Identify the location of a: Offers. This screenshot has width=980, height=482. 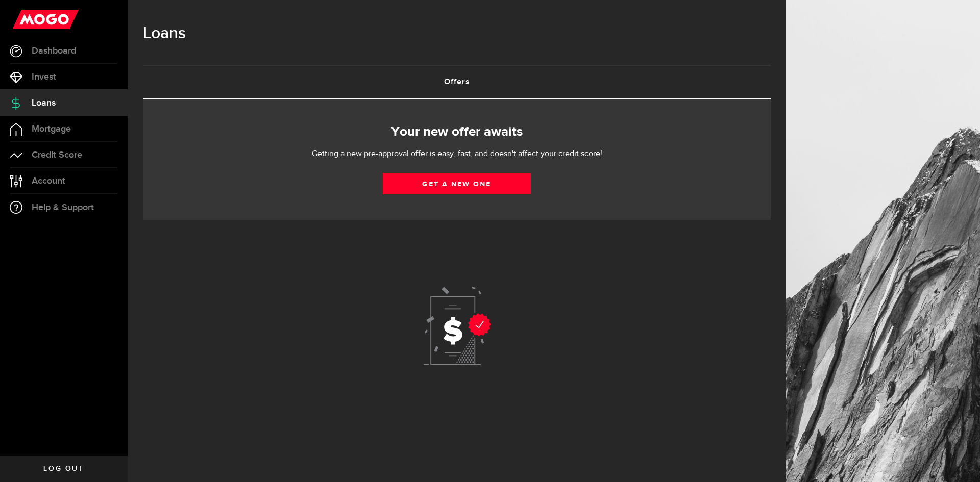
(457, 82).